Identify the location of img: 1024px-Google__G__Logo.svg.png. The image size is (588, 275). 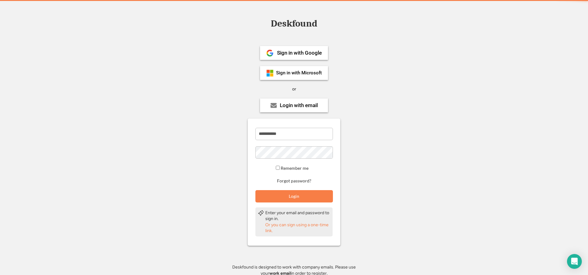
(270, 53).